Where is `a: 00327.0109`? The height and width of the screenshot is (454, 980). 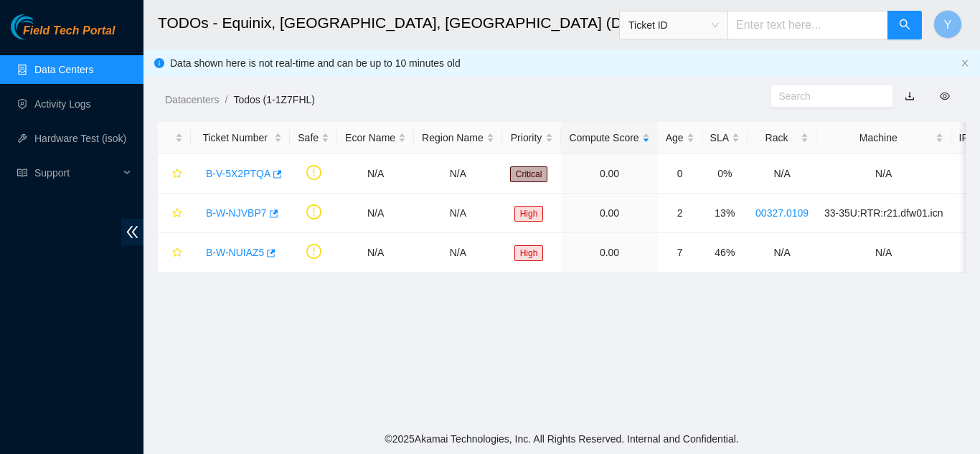 a: 00327.0109 is located at coordinates (782, 213).